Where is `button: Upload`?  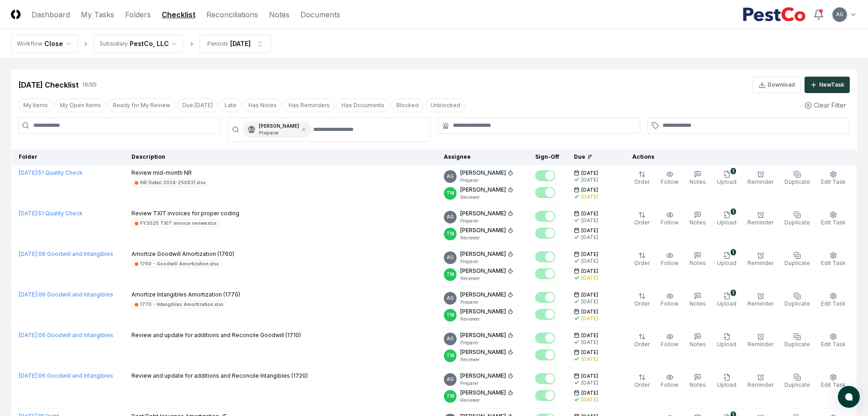 button: Upload is located at coordinates (727, 382).